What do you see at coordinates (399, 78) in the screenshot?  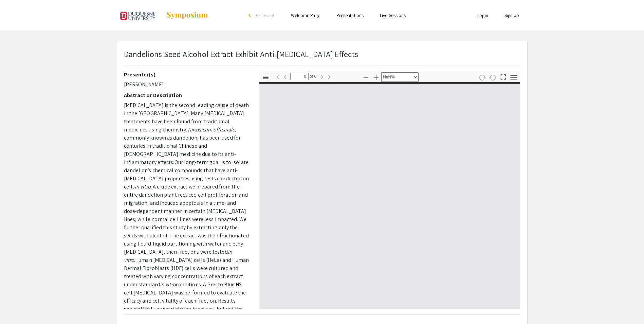 I see `select: Zoom` at bounding box center [399, 78].